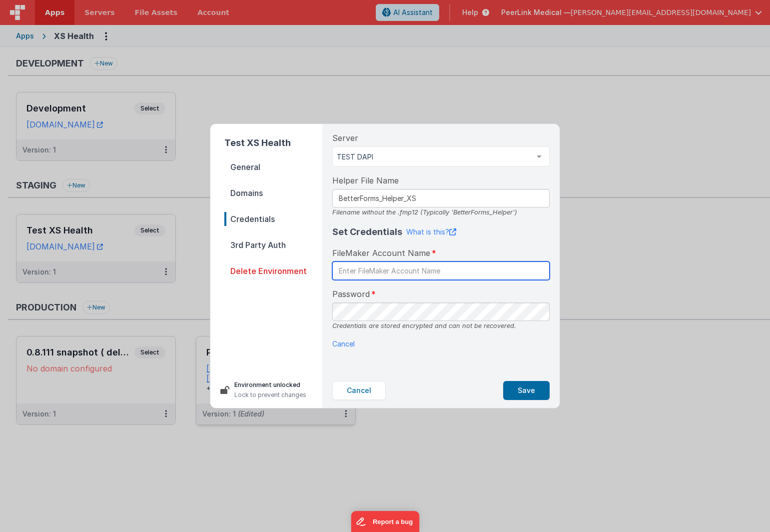  I want to click on h2: Test XS Health, so click(273, 143).